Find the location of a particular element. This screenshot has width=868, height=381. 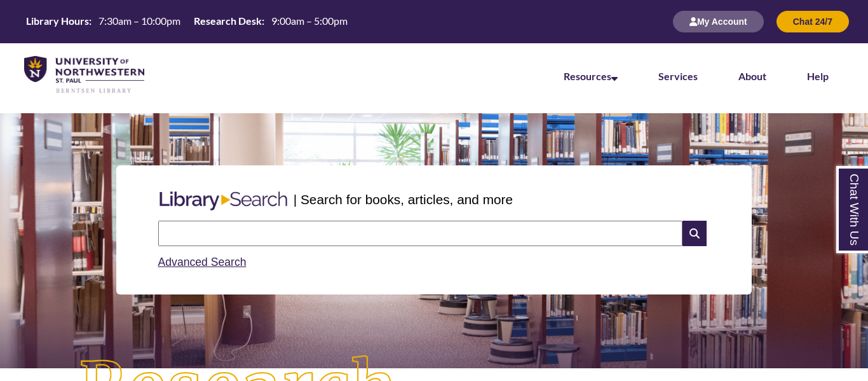

span: 7:30am – 10:00pm is located at coordinates (139, 20).